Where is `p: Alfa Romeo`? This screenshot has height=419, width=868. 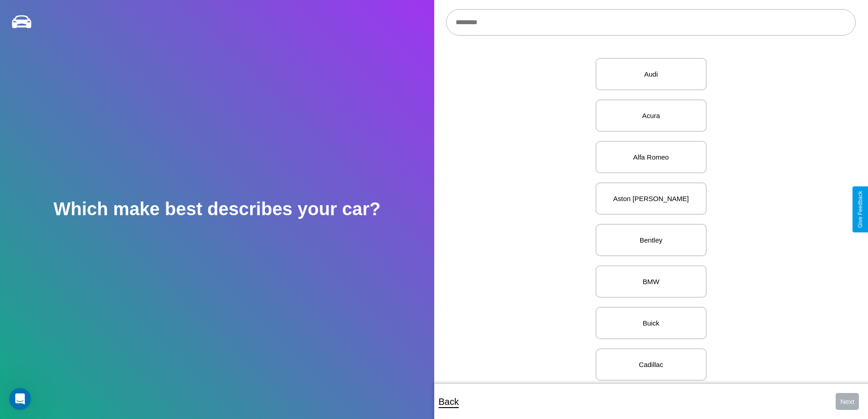 p: Alfa Romeo is located at coordinates (651, 157).